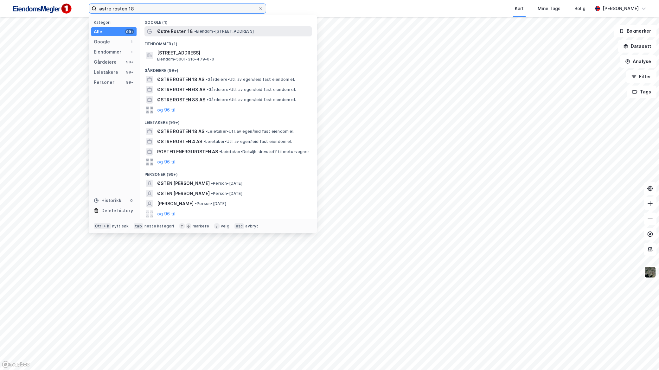  I want to click on div: Leietakere, so click(106, 72).